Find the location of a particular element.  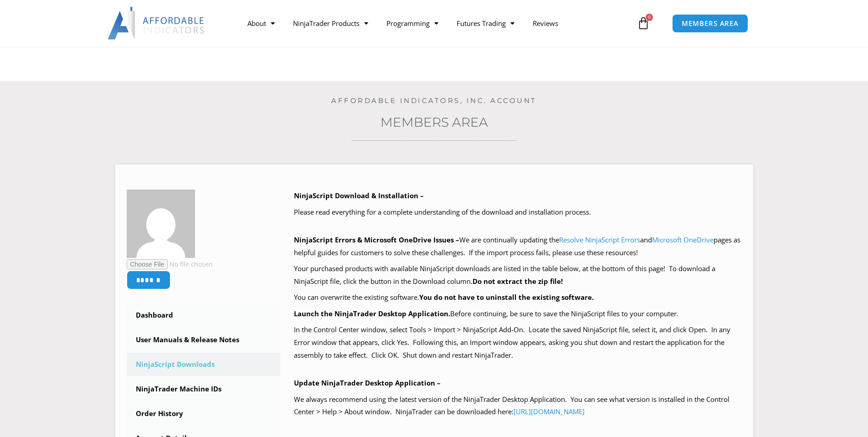

p: Please read everything for a complete understanding of the download and installation process. is located at coordinates (517, 213).